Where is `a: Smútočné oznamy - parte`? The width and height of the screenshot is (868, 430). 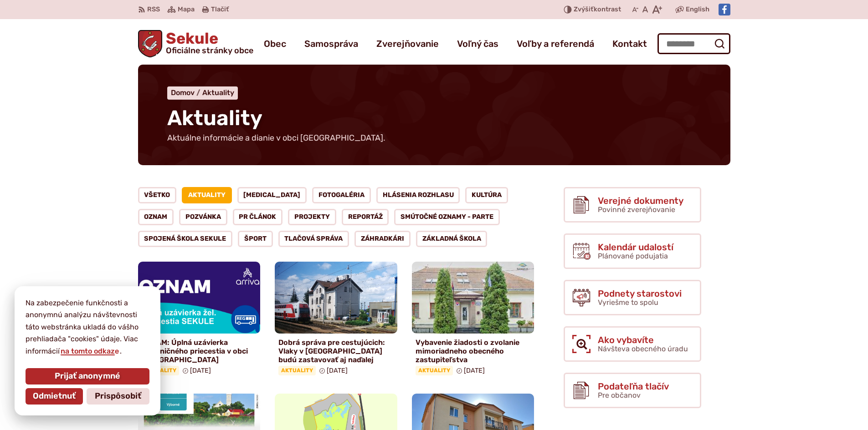 a: Smútočné oznamy - parte is located at coordinates (447, 217).